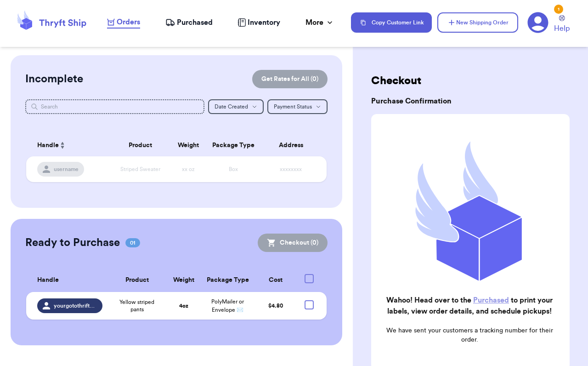 Image resolution: width=588 pixels, height=366 pixels. What do you see at coordinates (294, 145) in the screenshot?
I see `th: Address` at bounding box center [294, 145].